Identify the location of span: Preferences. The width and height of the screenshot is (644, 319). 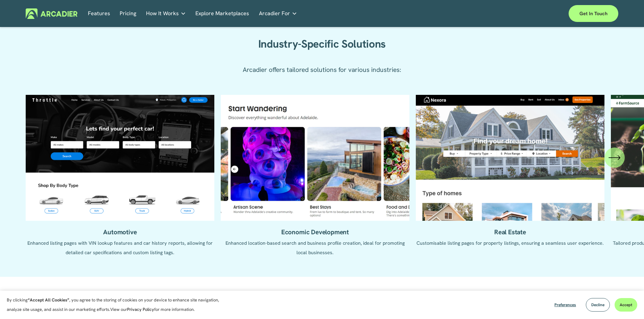
(565, 305).